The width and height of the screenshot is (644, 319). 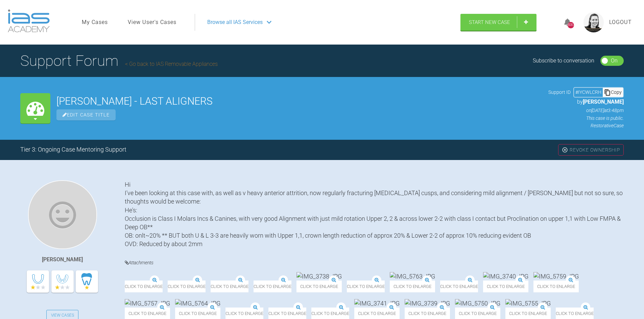 I want to click on div: Subscribe to conversation, so click(x=564, y=61).